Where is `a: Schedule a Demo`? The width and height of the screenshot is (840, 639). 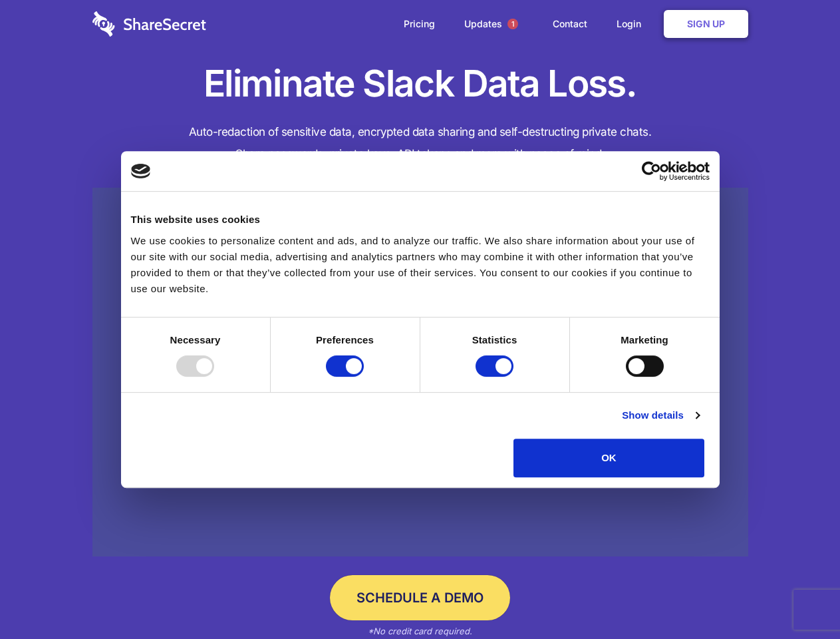
a: Schedule a Demo is located at coordinates (420, 597).